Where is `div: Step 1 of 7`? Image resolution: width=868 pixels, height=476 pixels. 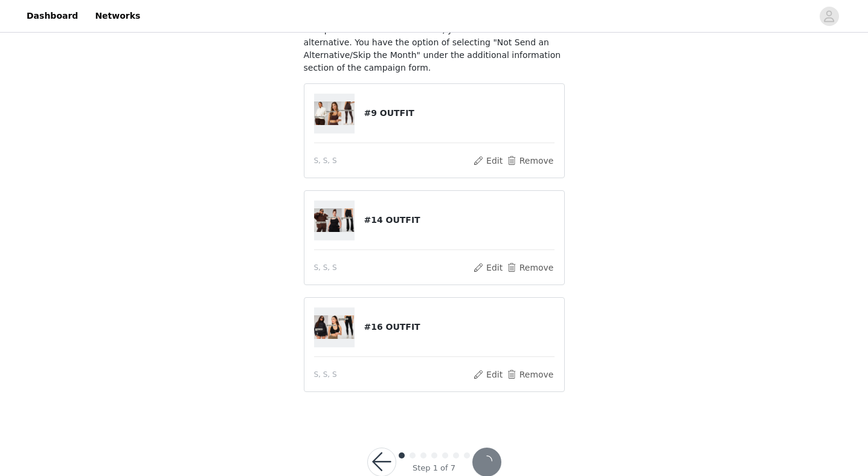 div: Step 1 of 7 is located at coordinates (433, 468).